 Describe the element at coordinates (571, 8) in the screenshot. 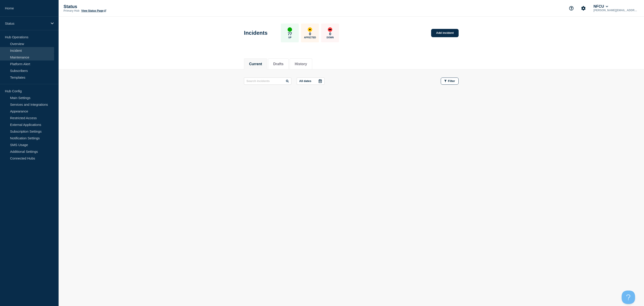

I see `button: Support` at that location.